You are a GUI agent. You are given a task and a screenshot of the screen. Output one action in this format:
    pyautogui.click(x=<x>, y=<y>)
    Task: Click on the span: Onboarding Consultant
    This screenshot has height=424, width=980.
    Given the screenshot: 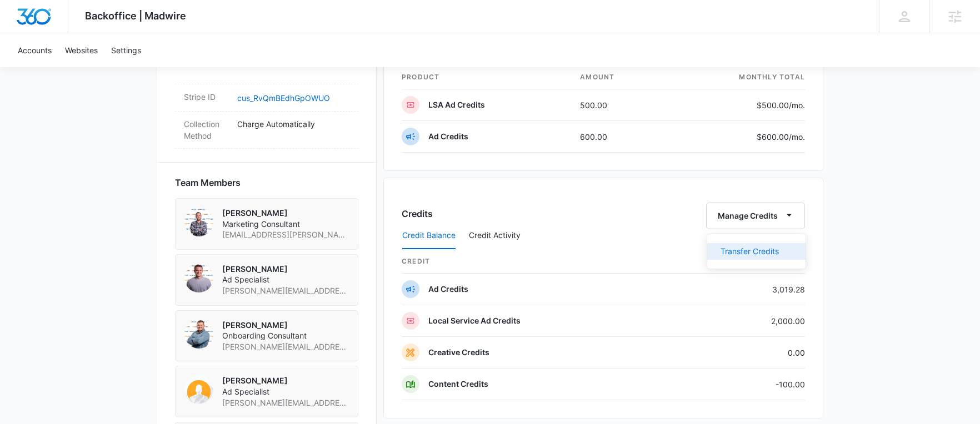 What is the action you would take?
    pyautogui.click(x=285, y=336)
    